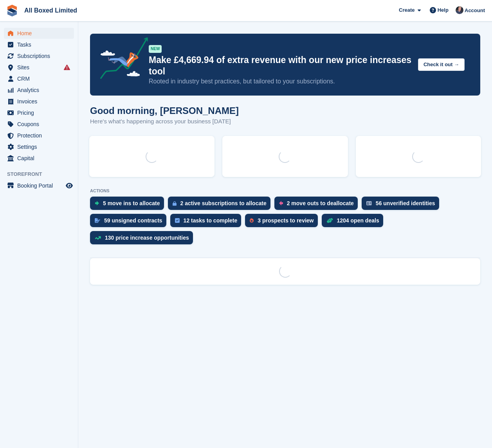 This screenshot has height=448, width=492. Describe the element at coordinates (252, 221) in the screenshot. I see `img: prospect-51fa495bee0391a8d652442698ab0144808aea92771e9ea1ae160a38d050c398.svg` at that location.